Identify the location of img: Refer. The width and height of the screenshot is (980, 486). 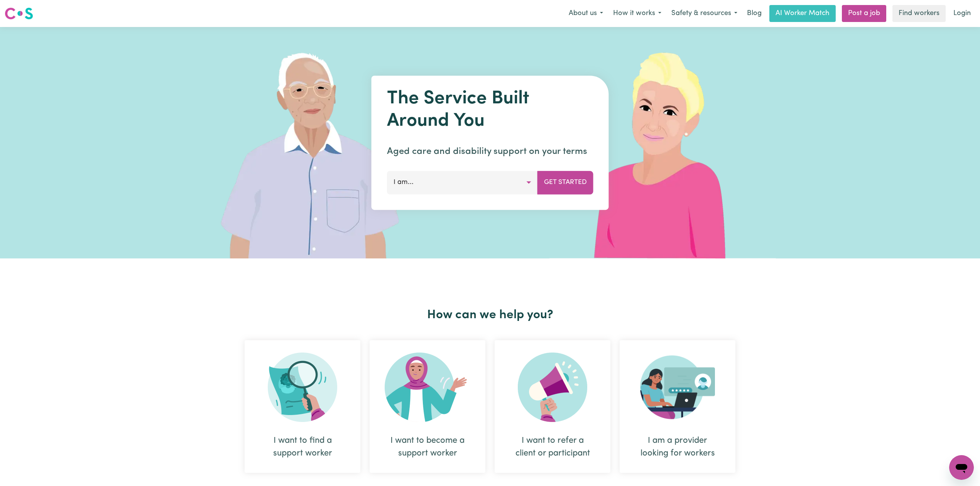
(553, 387).